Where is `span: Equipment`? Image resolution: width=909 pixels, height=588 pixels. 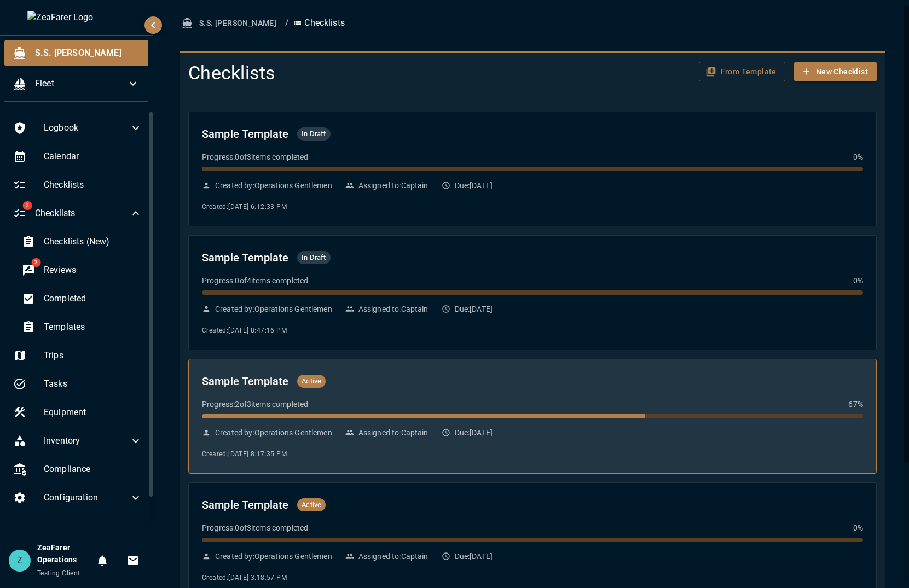
span: Equipment is located at coordinates (93, 412).